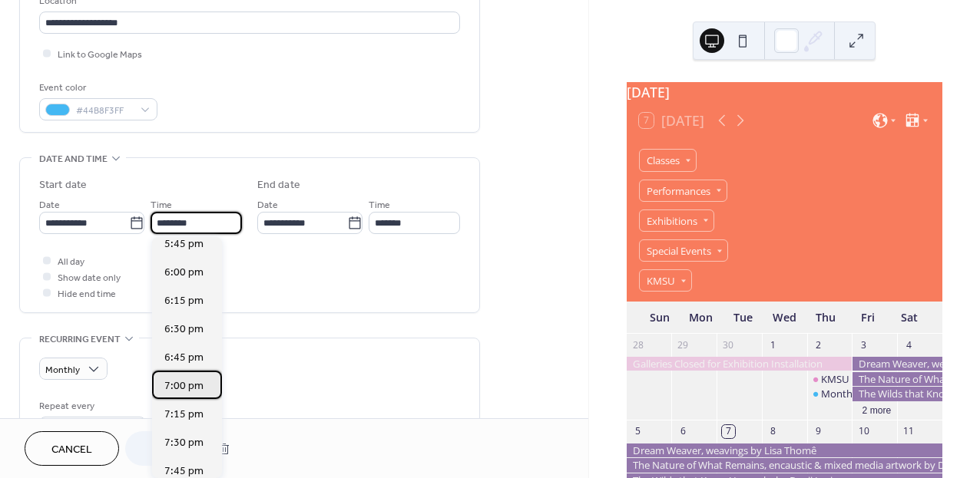 This screenshot has height=478, width=980. I want to click on div: Tue, so click(742, 317).